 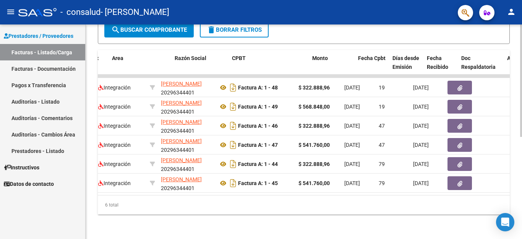 I want to click on strong: Factura A: 1 - 49, so click(x=258, y=107).